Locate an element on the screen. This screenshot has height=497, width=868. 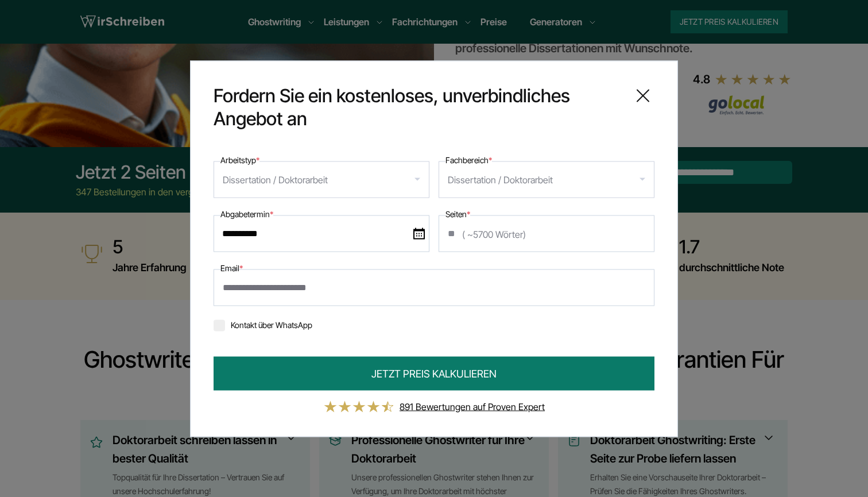
input: date is located at coordinates (322, 233).